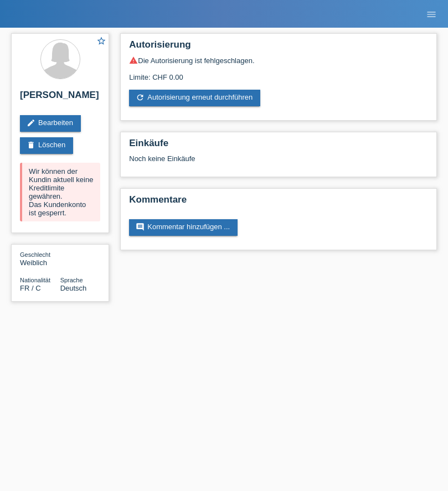 This screenshot has height=491, width=448. What do you see at coordinates (31, 145) in the screenshot?
I see `i: delete` at bounding box center [31, 145].